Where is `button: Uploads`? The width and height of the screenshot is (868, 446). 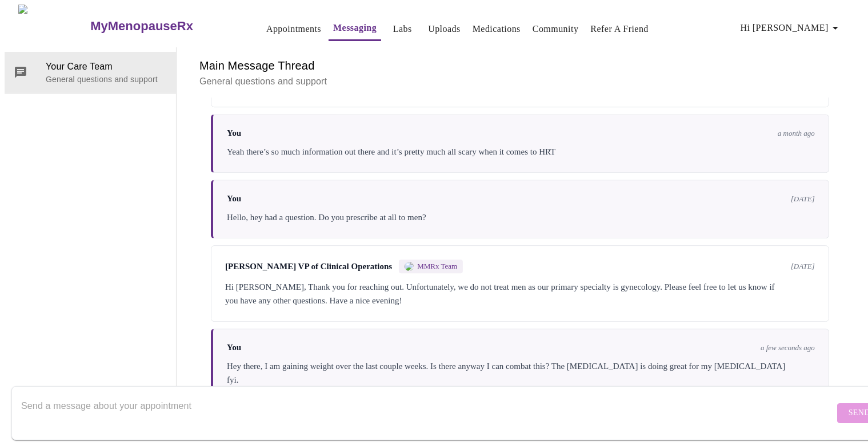 button: Uploads is located at coordinates (444, 29).